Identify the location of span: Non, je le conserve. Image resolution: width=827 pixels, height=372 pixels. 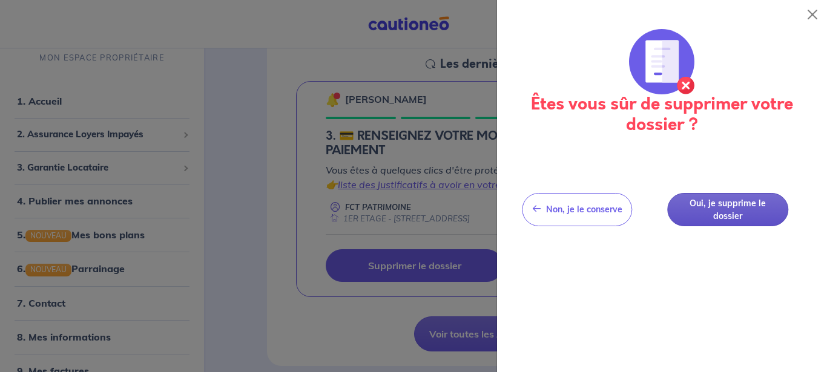
(584, 209).